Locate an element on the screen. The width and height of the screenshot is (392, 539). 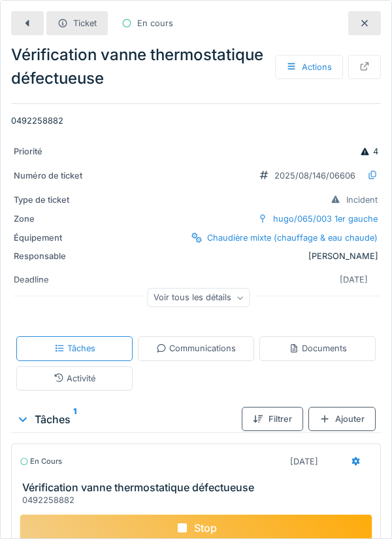
div: Numéro de ticket is located at coordinates (62, 175).